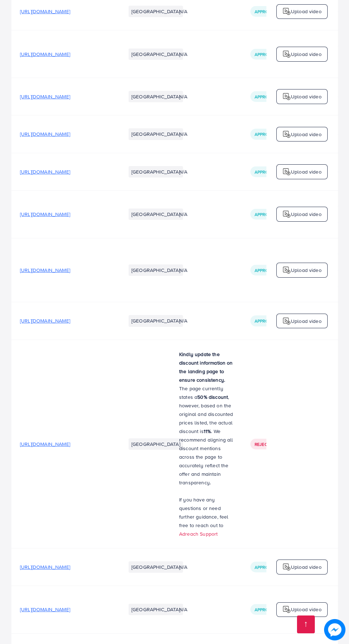  I want to click on strong: 50% discount, so click(212, 397).